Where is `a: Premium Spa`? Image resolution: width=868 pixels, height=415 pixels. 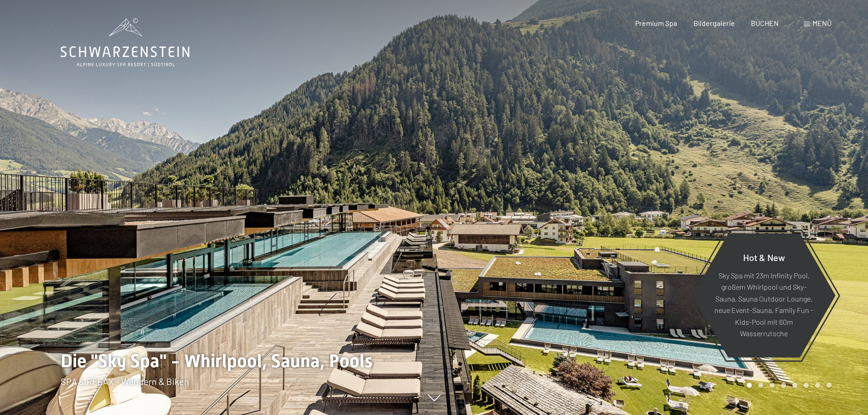
a: Premium Spa is located at coordinates (656, 23).